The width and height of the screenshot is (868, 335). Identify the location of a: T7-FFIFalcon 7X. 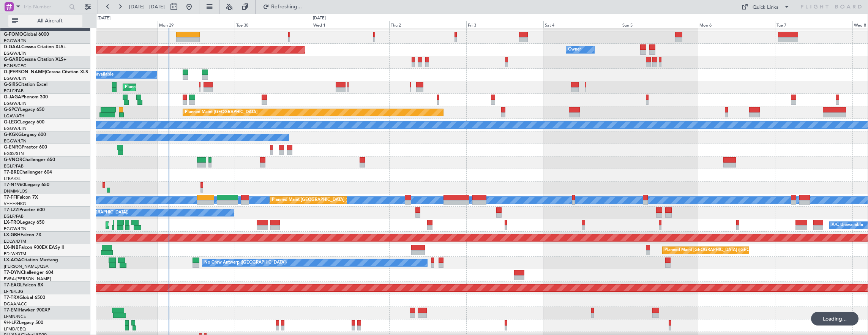
(21, 197).